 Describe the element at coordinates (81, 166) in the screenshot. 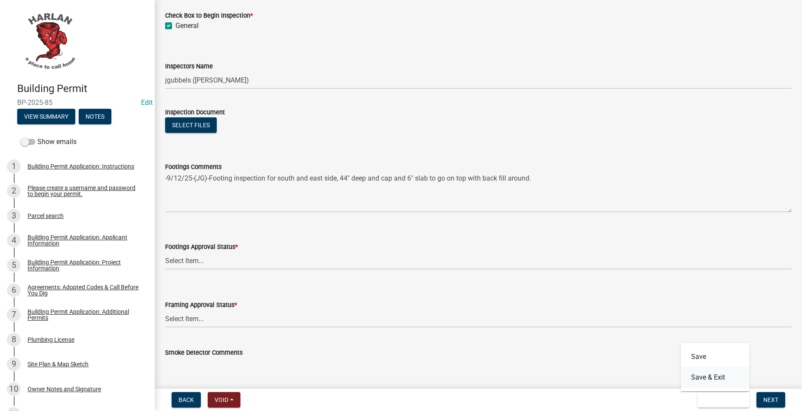

I see `div: Building Permit Application: Instructions` at that location.